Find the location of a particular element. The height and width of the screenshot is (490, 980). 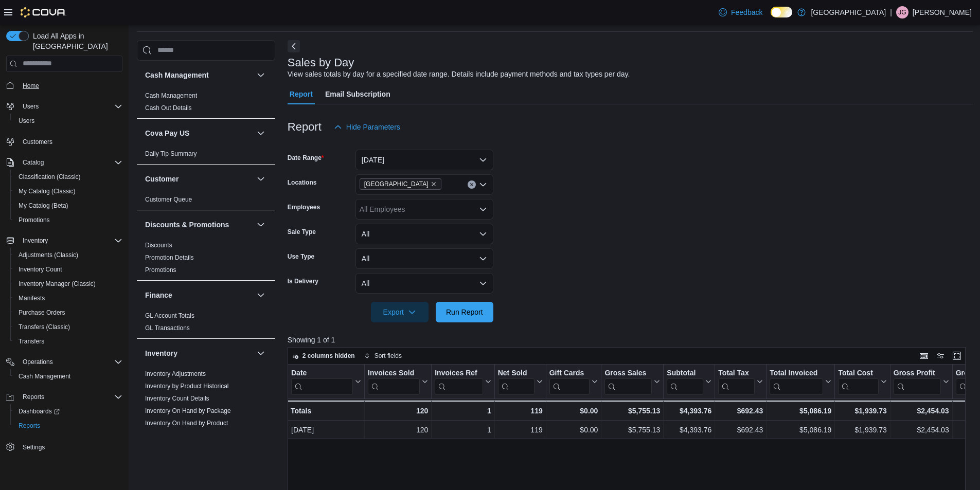

button: My Catalog (Beta) is located at coordinates (68, 206).